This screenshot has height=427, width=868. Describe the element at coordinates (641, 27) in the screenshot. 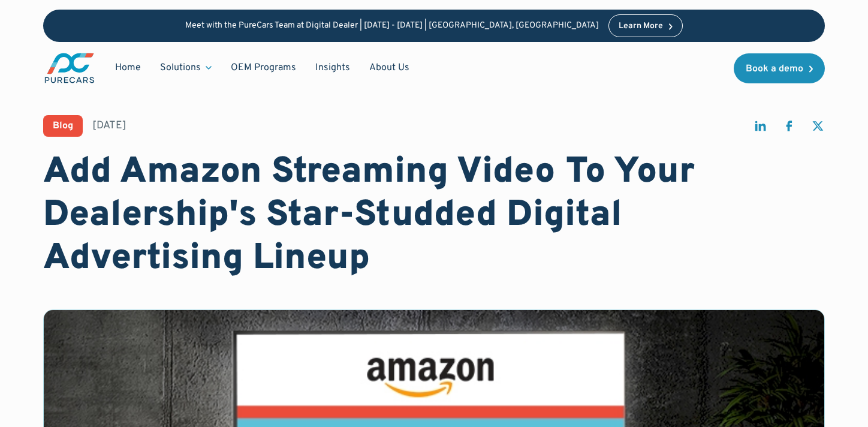

I see `div: Learn More` at that location.